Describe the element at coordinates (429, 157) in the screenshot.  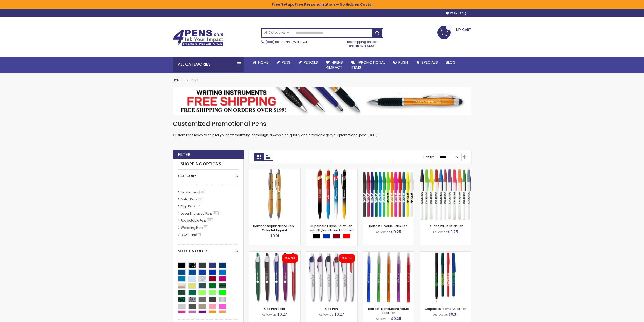
I see `label: Sort By` at that location.